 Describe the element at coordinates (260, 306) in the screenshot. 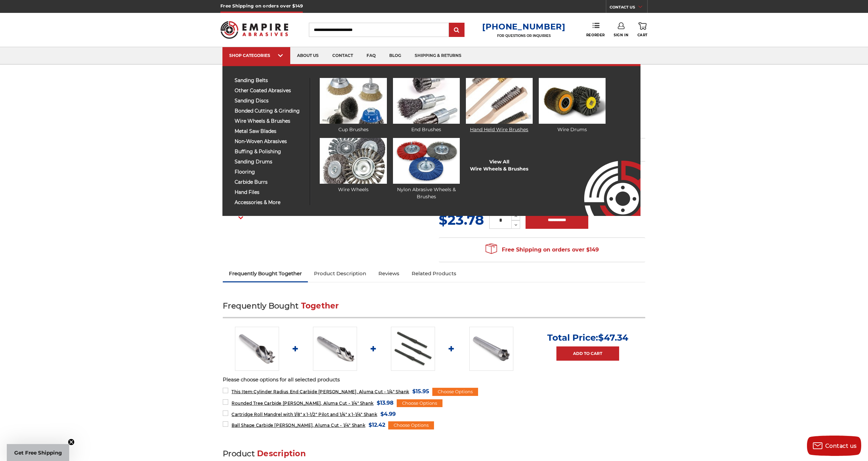

I see `span: Frequently Bought` at that location.